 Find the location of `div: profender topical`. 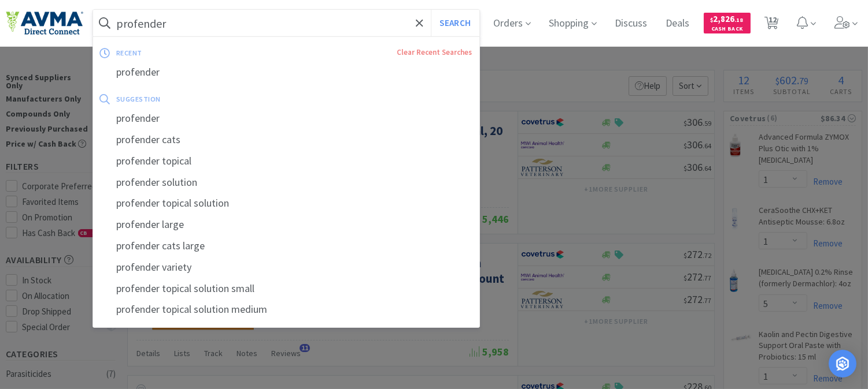

div: profender topical is located at coordinates (287, 161).